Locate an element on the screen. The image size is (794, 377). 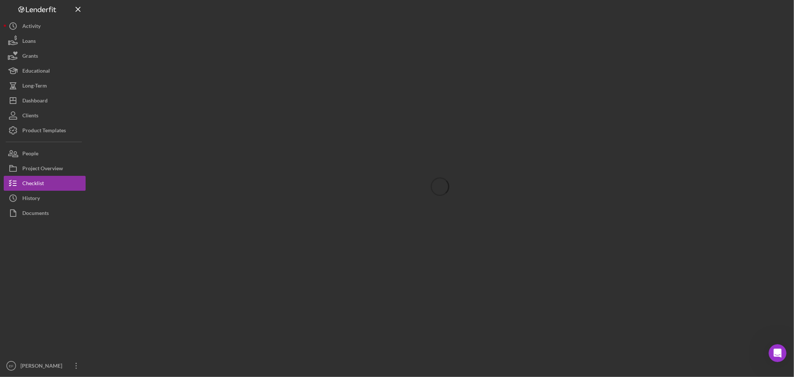
textarea: Message… is located at coordinates (74, 234).